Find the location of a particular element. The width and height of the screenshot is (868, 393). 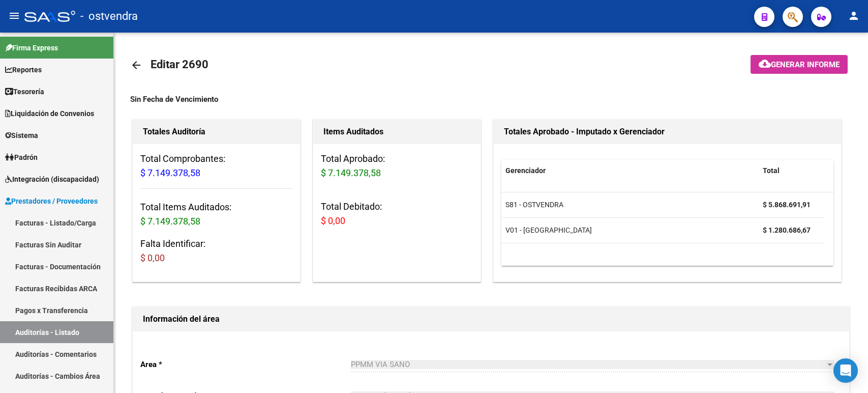

span: Prestadores / Proveedores is located at coordinates (51, 201).